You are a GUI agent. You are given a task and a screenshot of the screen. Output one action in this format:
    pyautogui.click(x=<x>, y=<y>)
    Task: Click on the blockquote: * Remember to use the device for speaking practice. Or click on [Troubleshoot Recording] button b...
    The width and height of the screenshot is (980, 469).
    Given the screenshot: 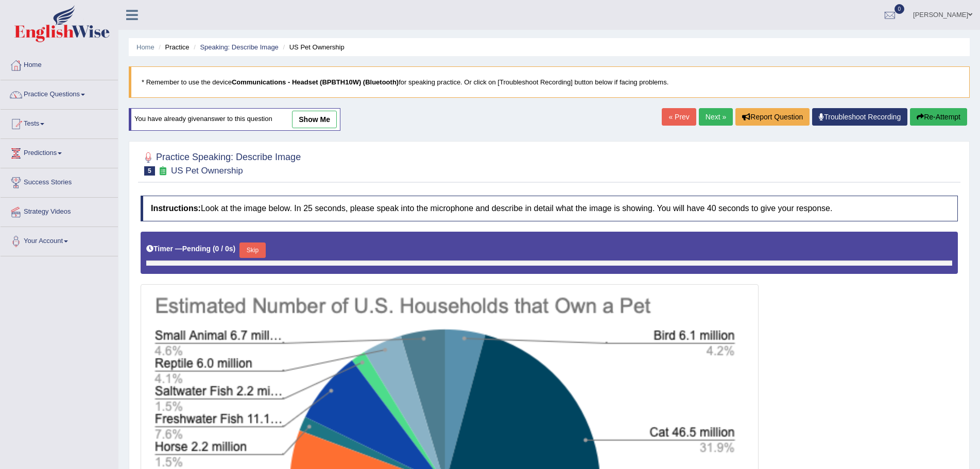 What is the action you would take?
    pyautogui.click(x=549, y=82)
    